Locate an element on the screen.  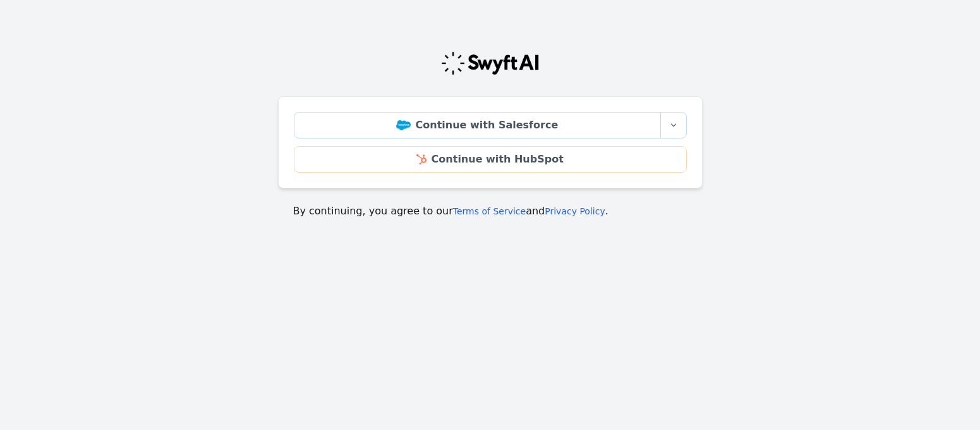
a: Privacy Policy is located at coordinates (574, 211).